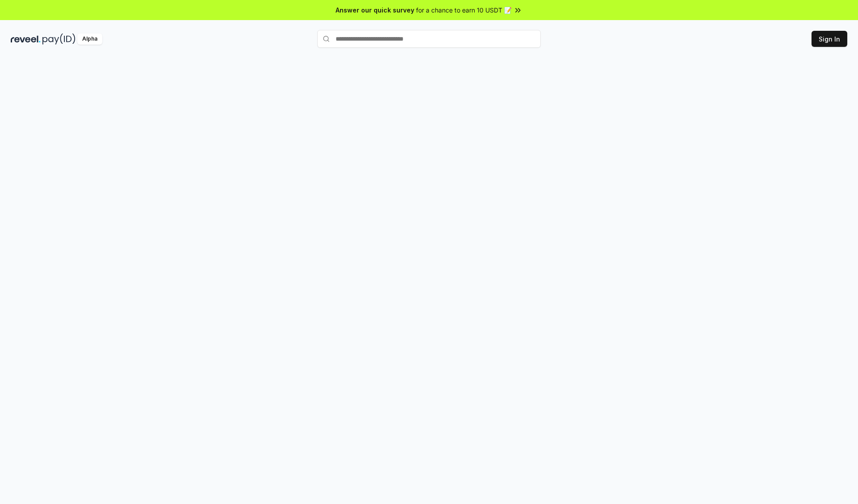 Image resolution: width=858 pixels, height=504 pixels. Describe the element at coordinates (90, 39) in the screenshot. I see `div: Alpha` at that location.